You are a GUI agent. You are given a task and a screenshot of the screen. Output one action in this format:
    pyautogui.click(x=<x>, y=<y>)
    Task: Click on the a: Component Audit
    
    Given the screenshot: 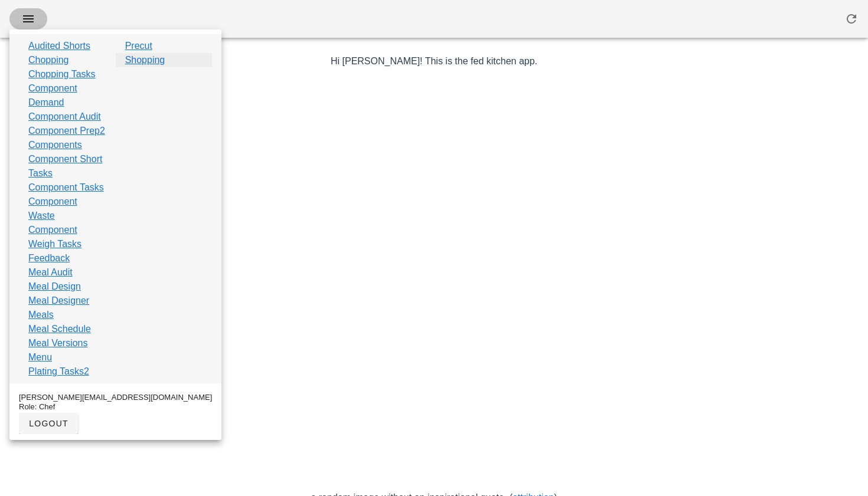 What is the action you would take?
    pyautogui.click(x=64, y=117)
    